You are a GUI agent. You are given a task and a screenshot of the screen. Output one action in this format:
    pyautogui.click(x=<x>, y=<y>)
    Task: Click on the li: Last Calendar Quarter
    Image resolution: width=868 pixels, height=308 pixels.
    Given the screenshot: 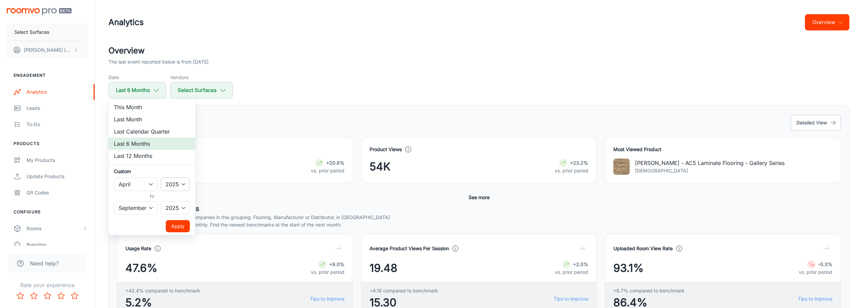 What is the action you would take?
    pyautogui.click(x=152, y=131)
    